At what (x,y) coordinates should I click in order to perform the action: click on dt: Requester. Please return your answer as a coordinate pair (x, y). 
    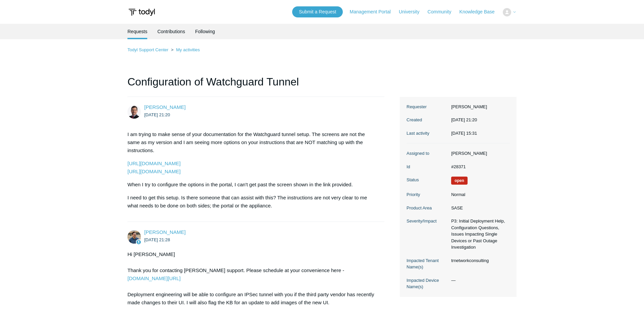
    Looking at the image, I should click on (427, 107).